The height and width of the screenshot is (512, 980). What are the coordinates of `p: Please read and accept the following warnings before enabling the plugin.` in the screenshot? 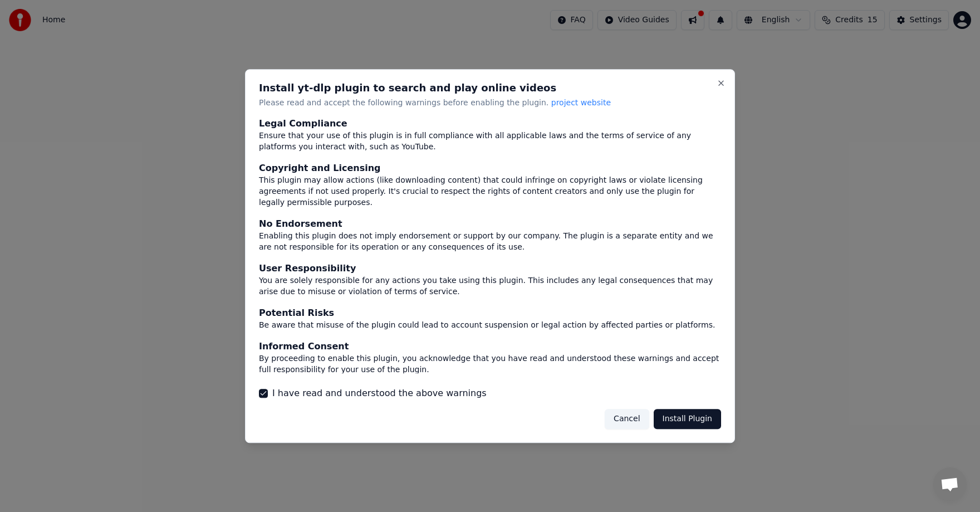 It's located at (490, 103).